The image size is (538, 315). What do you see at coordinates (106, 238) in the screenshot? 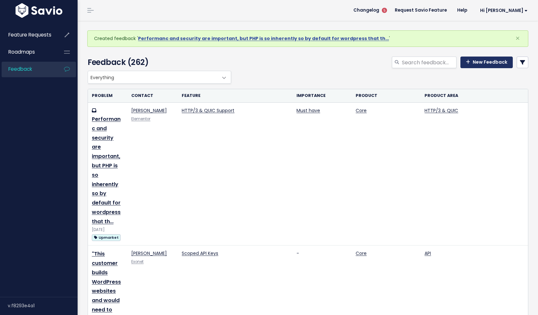
I see `span: Upmarket` at bounding box center [106, 238].